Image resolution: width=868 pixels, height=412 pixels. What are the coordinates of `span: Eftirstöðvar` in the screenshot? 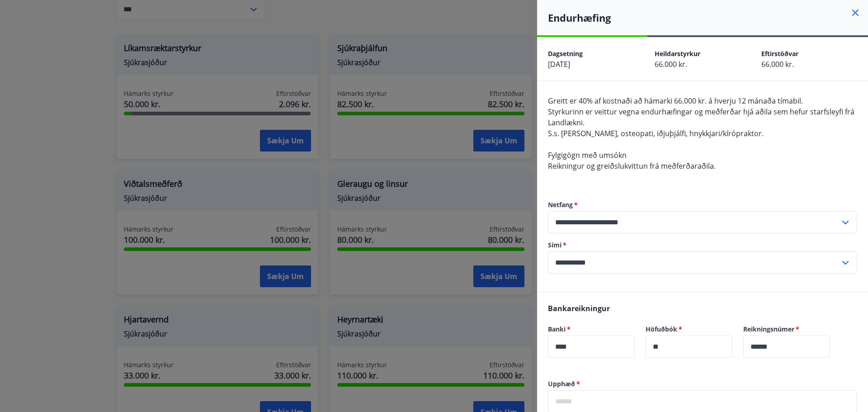 It's located at (780, 53).